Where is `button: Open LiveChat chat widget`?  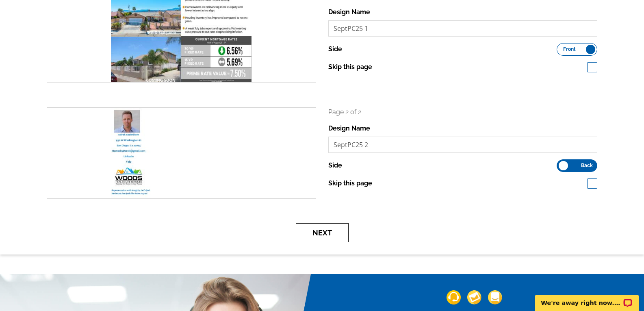 button: Open LiveChat chat widget is located at coordinates (98, 18).